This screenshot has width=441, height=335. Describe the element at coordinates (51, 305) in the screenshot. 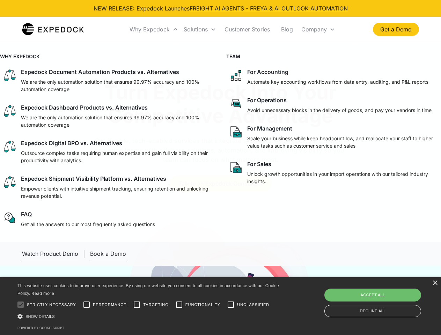

I see `span: Strictly necessary` at that location.